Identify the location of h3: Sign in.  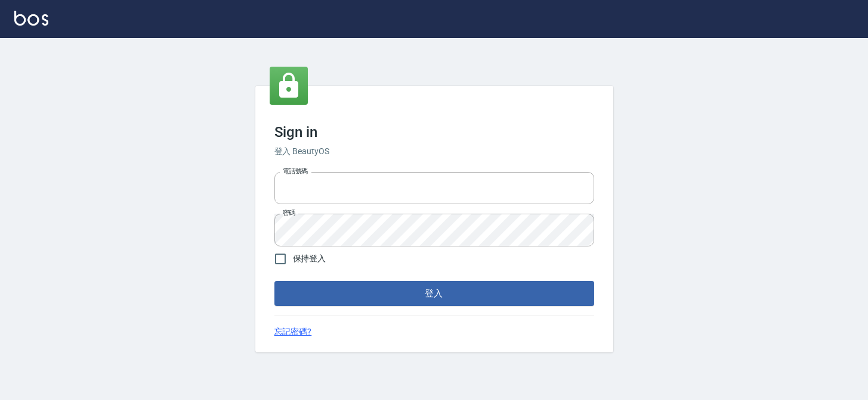
(434, 132).